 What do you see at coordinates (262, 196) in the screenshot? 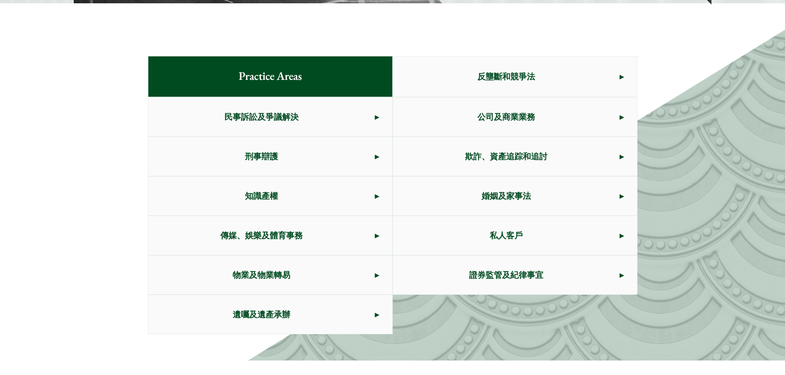
I see `span: 知識產權` at bounding box center [262, 196].